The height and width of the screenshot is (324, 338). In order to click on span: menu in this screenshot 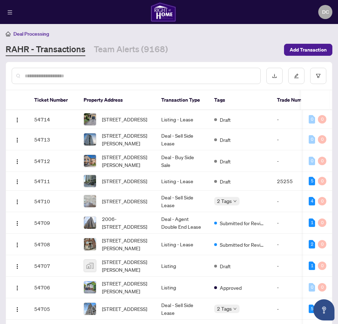, I will do `click(10, 12)`.